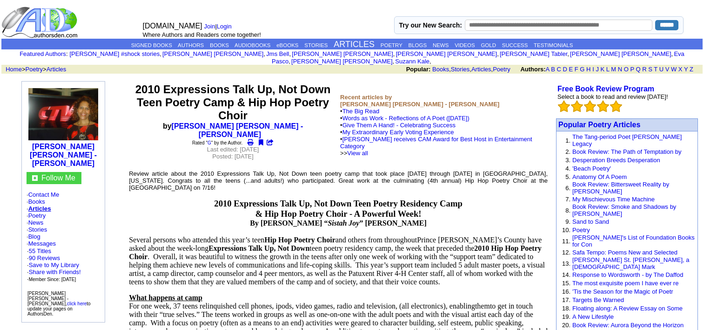 The image size is (704, 330). Describe the element at coordinates (210, 26) in the screenshot. I see `a: Join` at that location.